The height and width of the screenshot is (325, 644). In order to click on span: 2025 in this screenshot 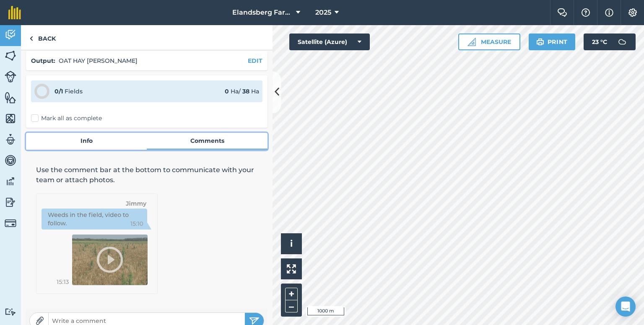, I will do `click(323, 13)`.